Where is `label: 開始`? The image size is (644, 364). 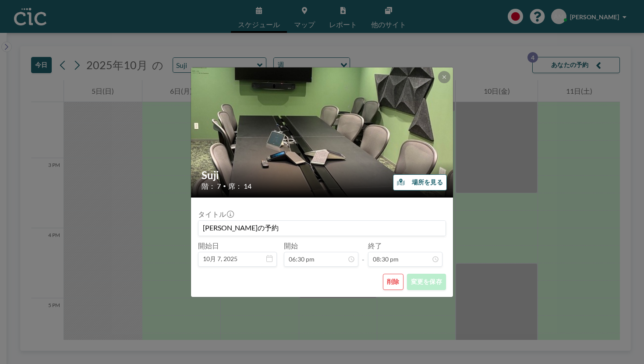
label: 開始 is located at coordinates (290, 245).